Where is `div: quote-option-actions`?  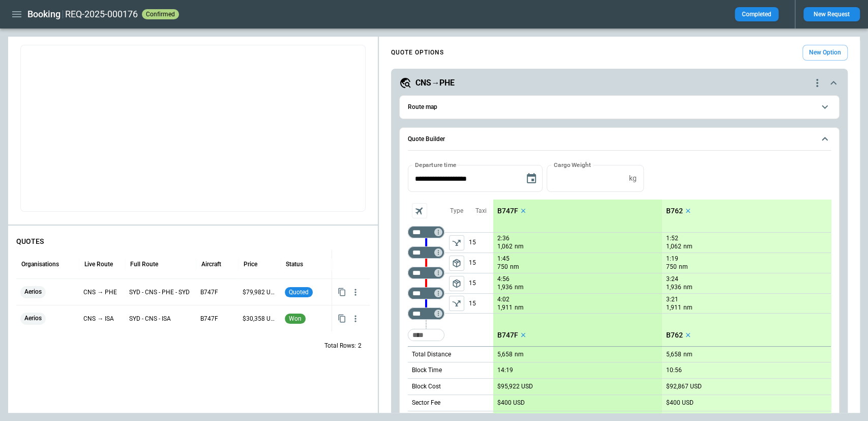
div: quote-option-actions is located at coordinates (818, 83).